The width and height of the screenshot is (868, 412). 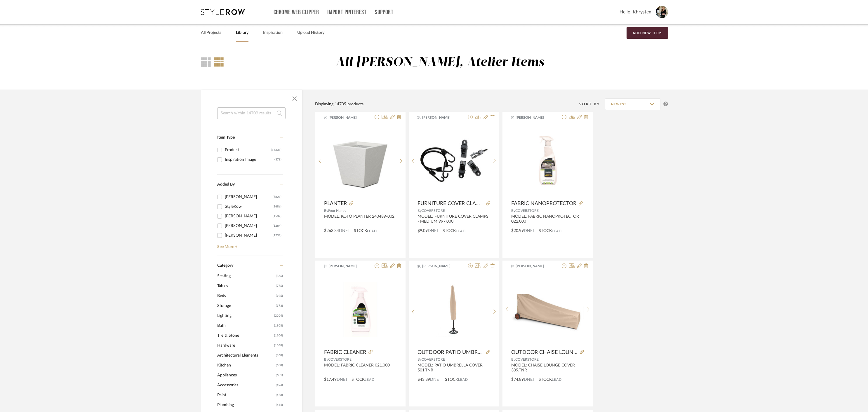 What do you see at coordinates (279, 346) in the screenshot?
I see `span: (1058)` at bounding box center [279, 346].